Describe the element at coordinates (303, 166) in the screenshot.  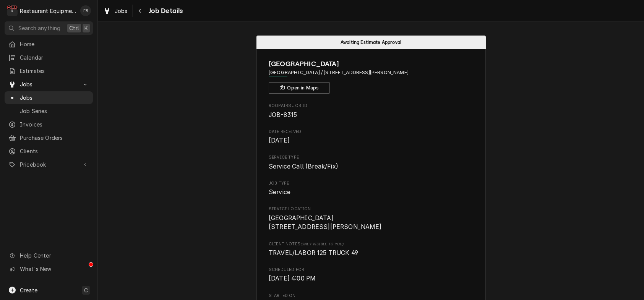
I see `span: Service Call (Break/Fix)` at that location.